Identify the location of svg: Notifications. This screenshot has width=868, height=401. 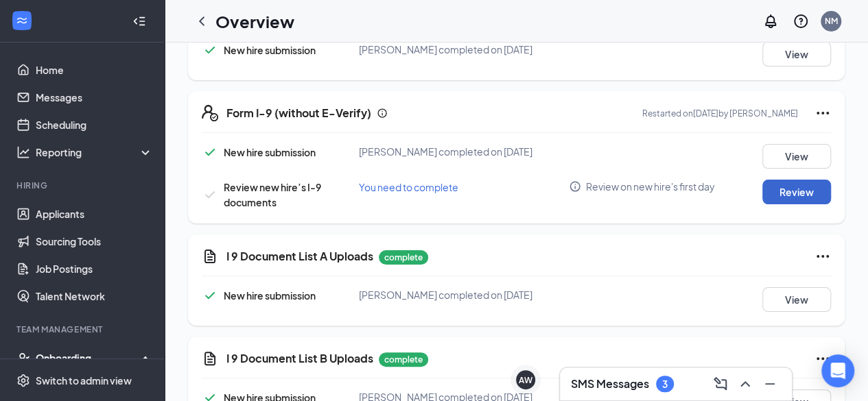
(771, 21).